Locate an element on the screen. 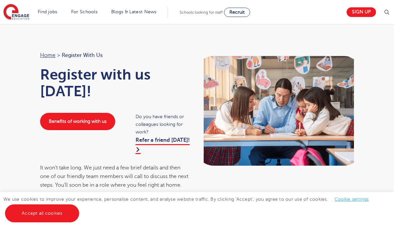  span: We use cookies to improve your experience, personalise content, and analyse website traffic. By c... is located at coordinates (189, 206).